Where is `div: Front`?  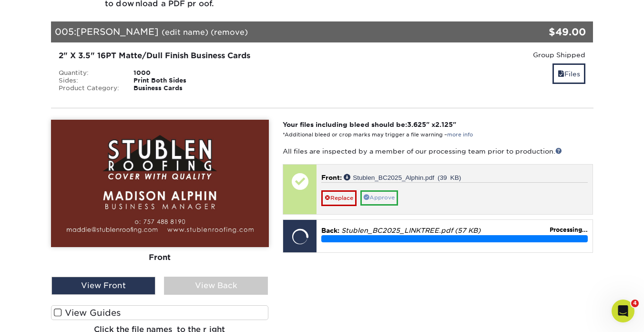
div: Front is located at coordinates (160, 257).